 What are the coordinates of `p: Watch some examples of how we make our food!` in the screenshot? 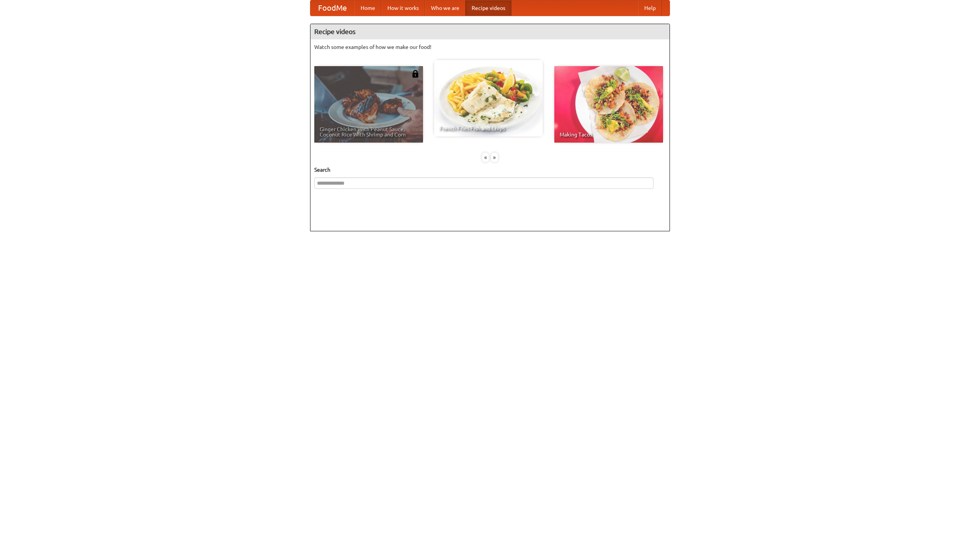 It's located at (490, 47).